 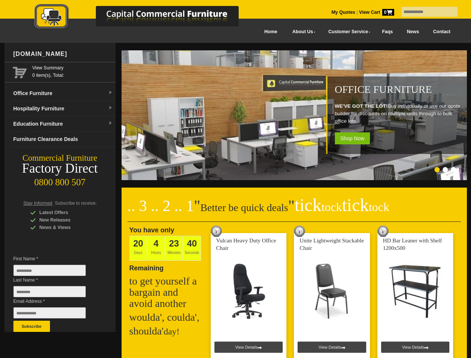 What do you see at coordinates (55, 259) in the screenshot?
I see `span: First Name *` at bounding box center [55, 259].